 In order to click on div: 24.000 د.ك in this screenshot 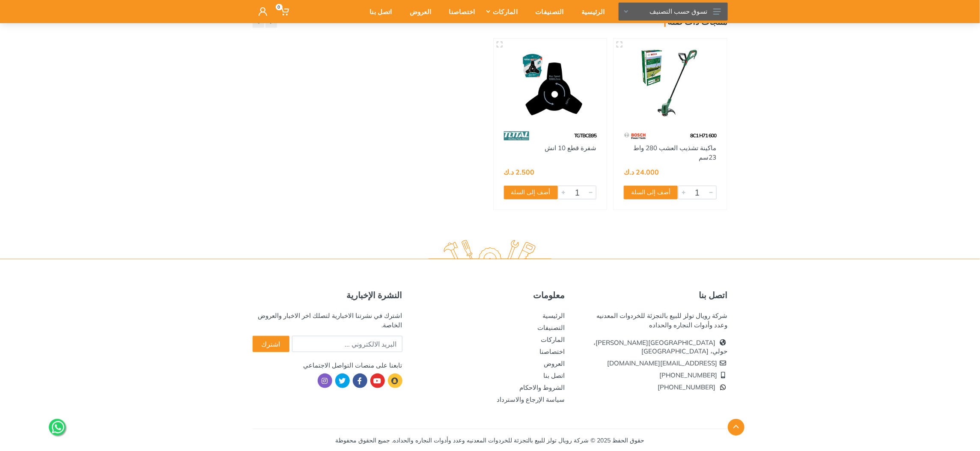, I will do `click(641, 172)`.